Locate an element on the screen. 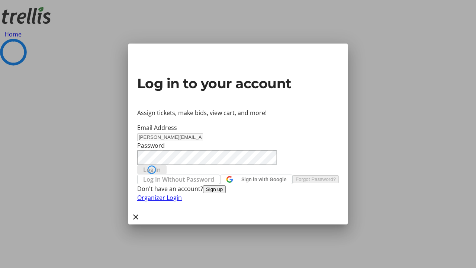 Image resolution: width=476 pixels, height=268 pixels. label: Email Address is located at coordinates (157, 128).